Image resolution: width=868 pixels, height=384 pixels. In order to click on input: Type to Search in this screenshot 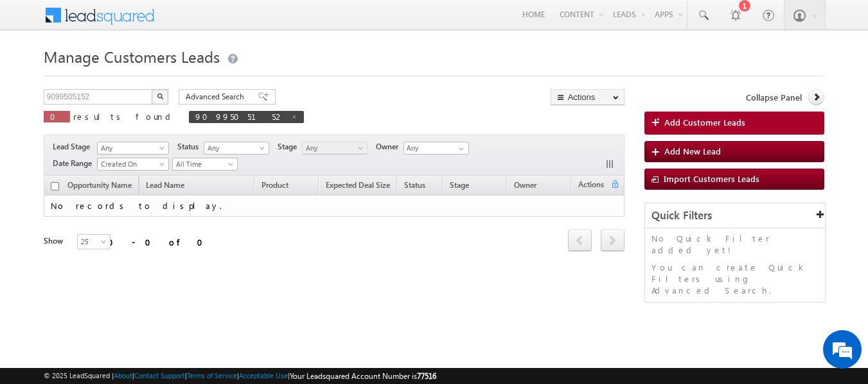, I will do `click(436, 148)`.